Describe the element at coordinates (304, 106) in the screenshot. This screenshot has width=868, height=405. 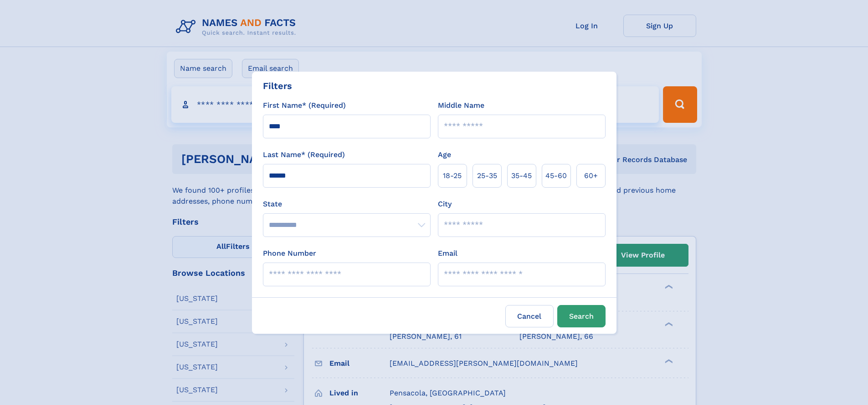
I see `label: First Name* (Required)` at that location.